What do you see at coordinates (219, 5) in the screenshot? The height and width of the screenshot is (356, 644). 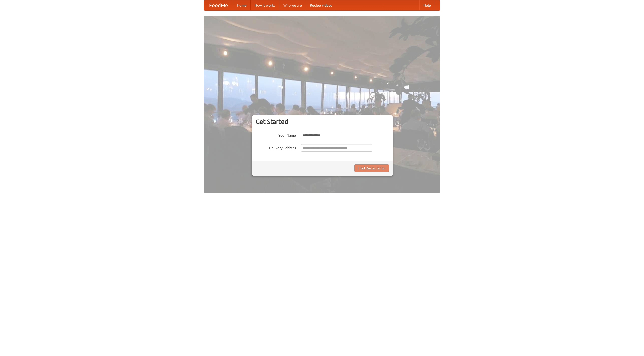 I see `a: FoodMe` at bounding box center [219, 5].